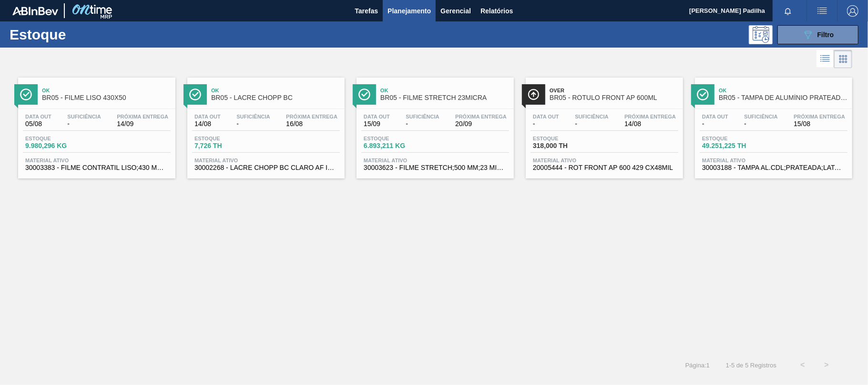 This screenshot has width=868, height=385. What do you see at coordinates (826, 35) in the screenshot?
I see `span: Filtro` at bounding box center [826, 35].